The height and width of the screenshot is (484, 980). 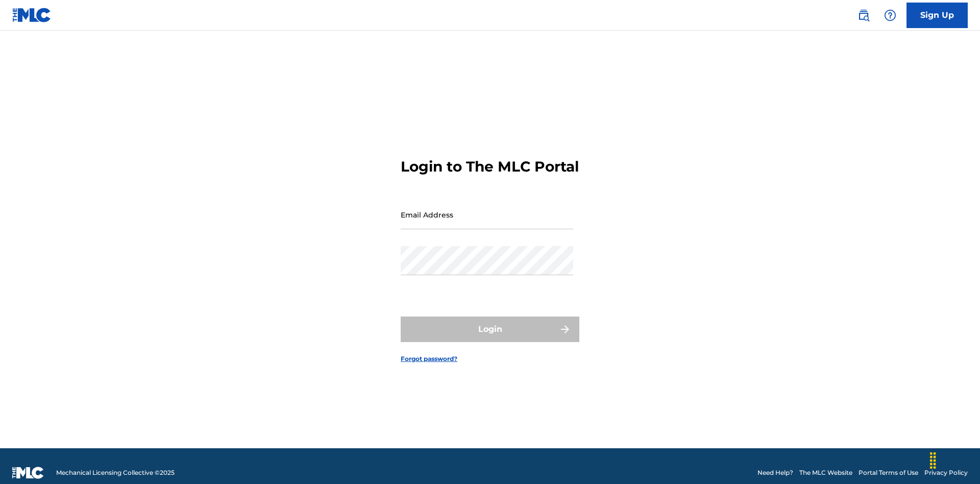 What do you see at coordinates (955, 459) in the screenshot?
I see `div: Chat Widget` at bounding box center [955, 459].